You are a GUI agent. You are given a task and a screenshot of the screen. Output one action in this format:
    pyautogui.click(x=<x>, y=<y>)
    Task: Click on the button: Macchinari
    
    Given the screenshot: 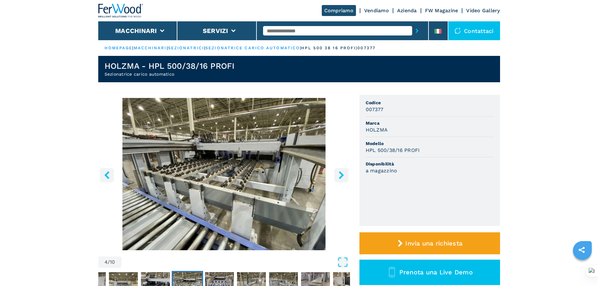 What is the action you would take?
    pyautogui.click(x=136, y=31)
    